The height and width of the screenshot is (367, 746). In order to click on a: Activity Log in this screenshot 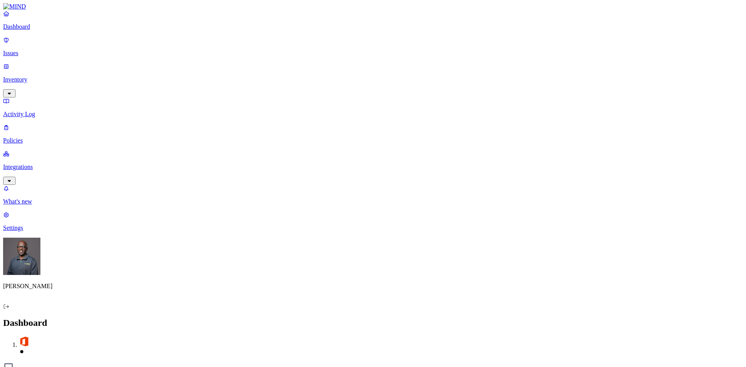, I will do `click(373, 108)`.